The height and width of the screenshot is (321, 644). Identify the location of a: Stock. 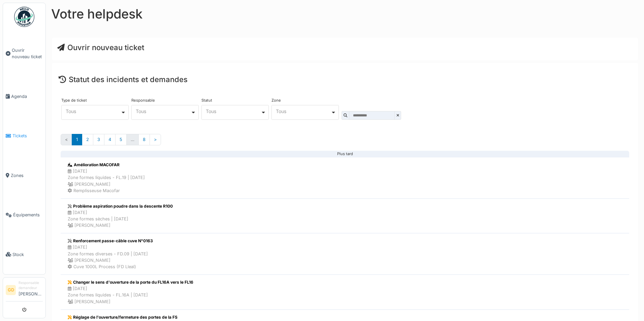
(24, 254).